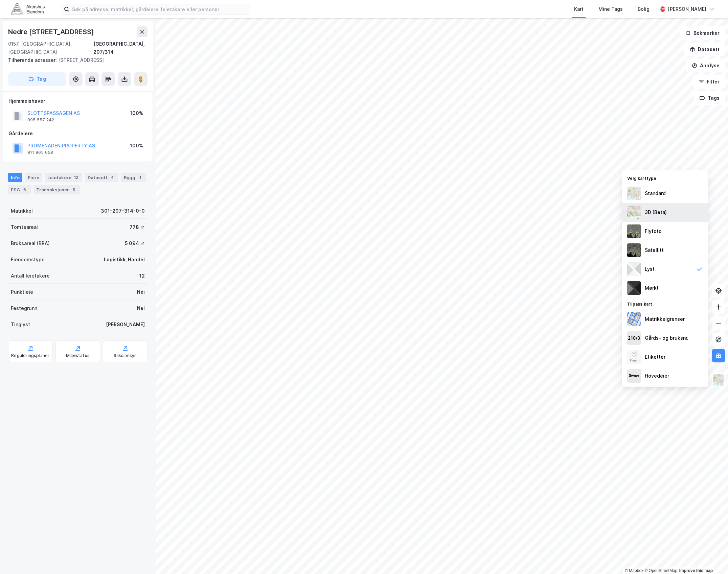 Image resolution: width=728 pixels, height=574 pixels. I want to click on div: 895 557 242, so click(40, 120).